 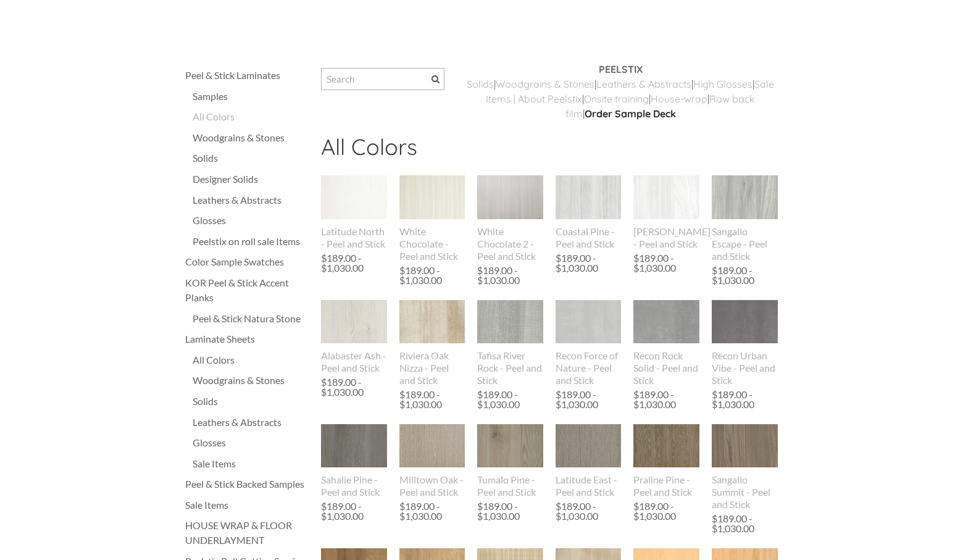 I want to click on a: Peel & Stick Backed Samples, so click(x=247, y=483).